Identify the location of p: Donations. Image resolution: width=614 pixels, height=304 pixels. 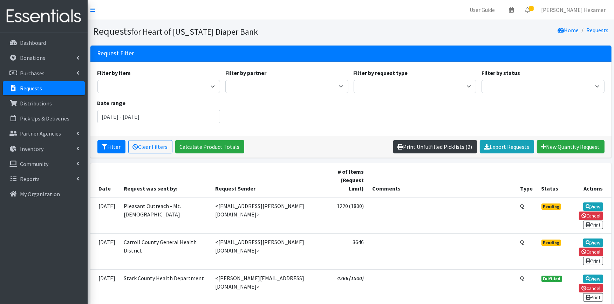
(33, 58).